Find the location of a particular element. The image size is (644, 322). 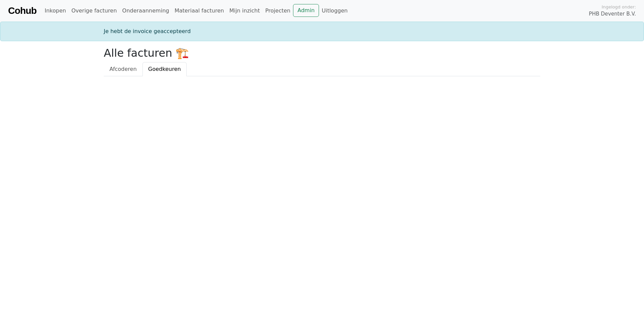

h2: Alle facturen 🏗️ is located at coordinates (322, 53).